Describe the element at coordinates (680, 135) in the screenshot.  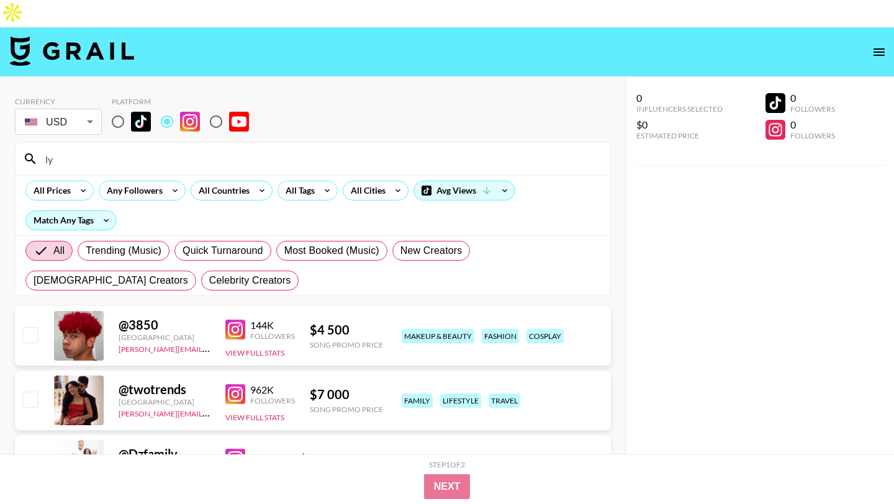
I see `div: Estimated Price` at that location.